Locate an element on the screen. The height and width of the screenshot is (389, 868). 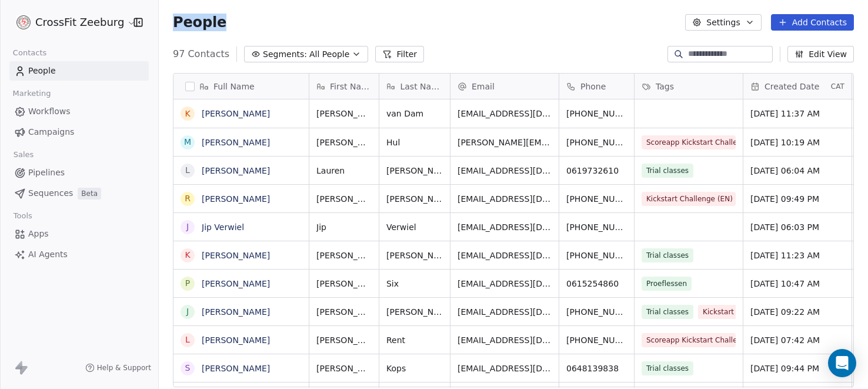
span: All People is located at coordinates (329, 54).